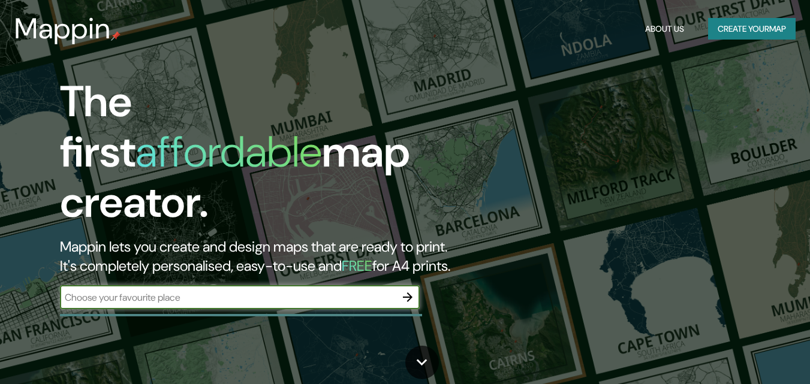  Describe the element at coordinates (116, 36) in the screenshot. I see `img: mappin-pin` at that location.